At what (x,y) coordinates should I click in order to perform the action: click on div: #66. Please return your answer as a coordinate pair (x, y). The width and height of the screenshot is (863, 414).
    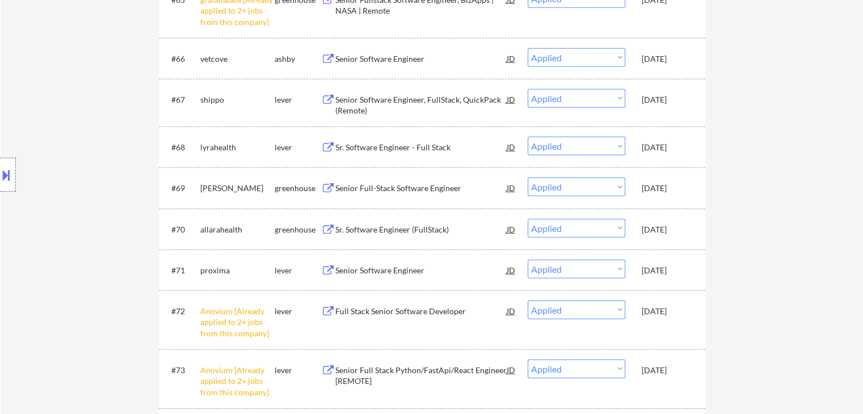
    Looking at the image, I should click on (181, 59).